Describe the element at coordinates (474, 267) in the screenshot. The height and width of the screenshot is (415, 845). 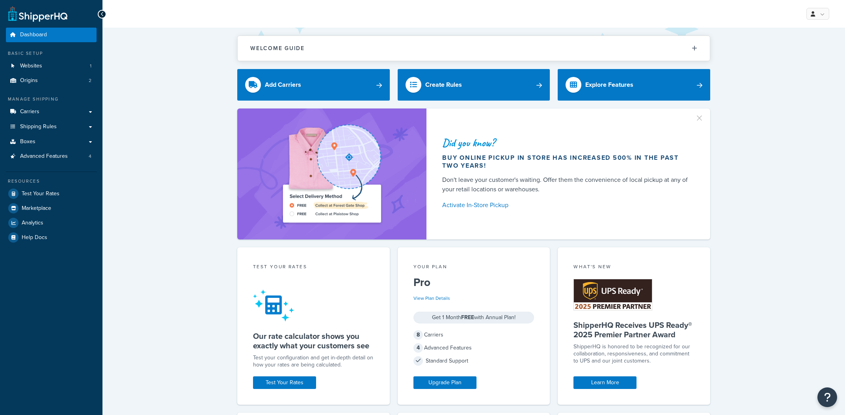
I see `div: Your Plan` at that location.